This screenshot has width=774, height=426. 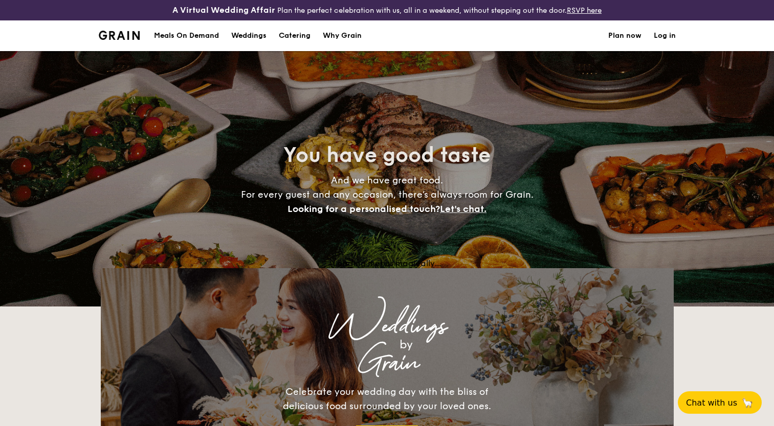 What do you see at coordinates (342, 36) in the screenshot?
I see `div: Why Grain` at bounding box center [342, 36].